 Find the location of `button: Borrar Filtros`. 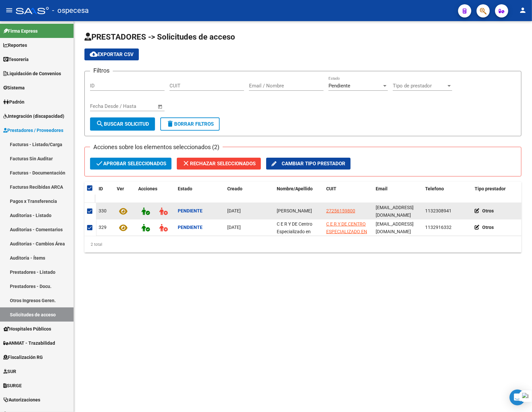

button: Borrar Filtros is located at coordinates (190, 124).